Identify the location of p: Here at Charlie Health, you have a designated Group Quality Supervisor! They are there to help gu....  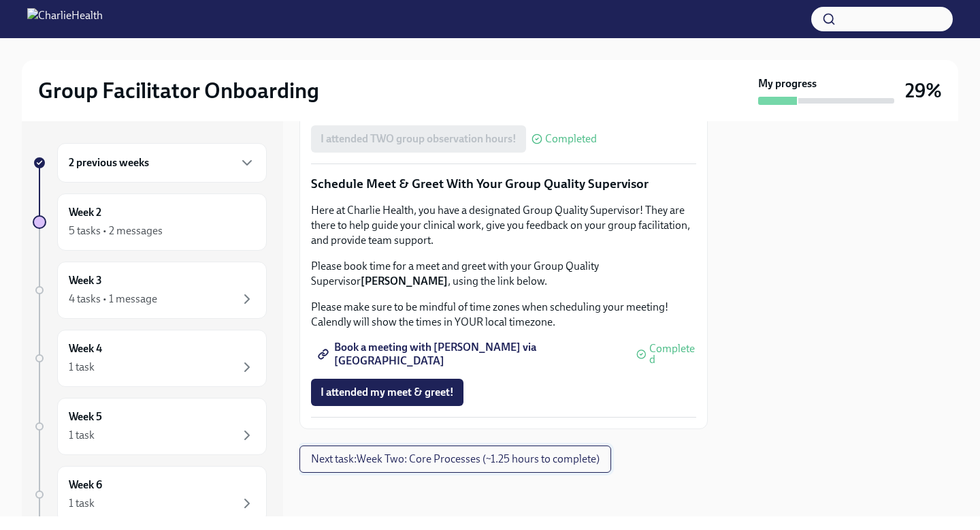
(503, 226).